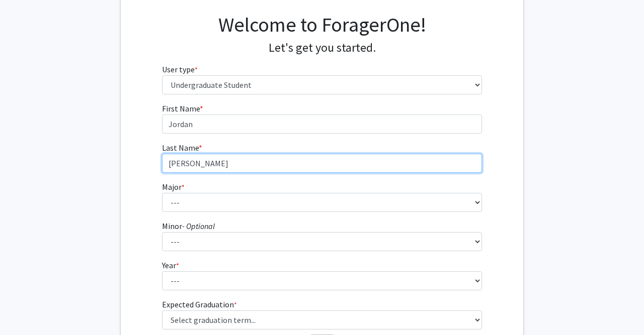 This screenshot has width=644, height=335. I want to click on label: Year, so click(170, 265).